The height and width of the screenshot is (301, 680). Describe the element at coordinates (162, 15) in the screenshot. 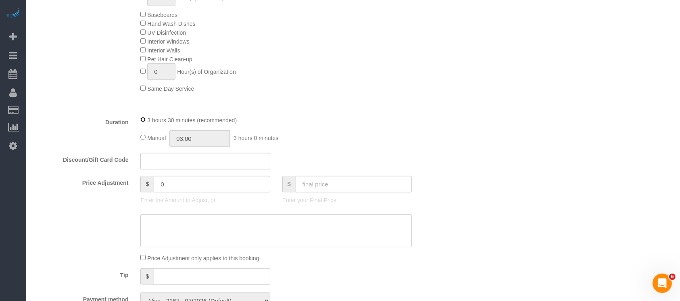

I see `span: Baseboards` at that location.